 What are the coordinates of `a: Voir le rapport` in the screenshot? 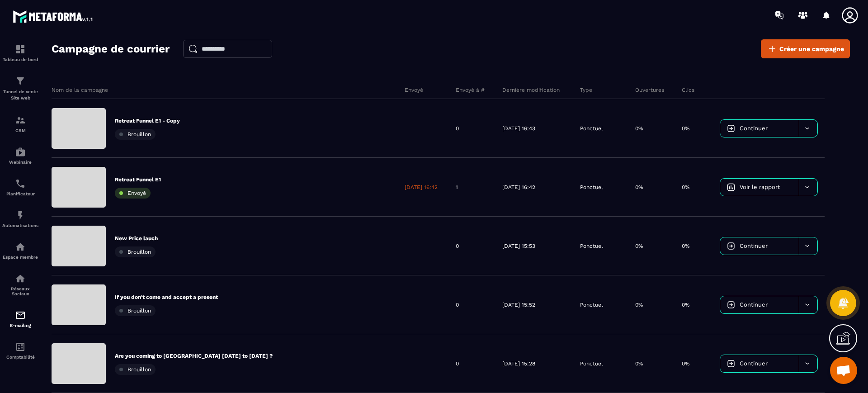 It's located at (759, 188).